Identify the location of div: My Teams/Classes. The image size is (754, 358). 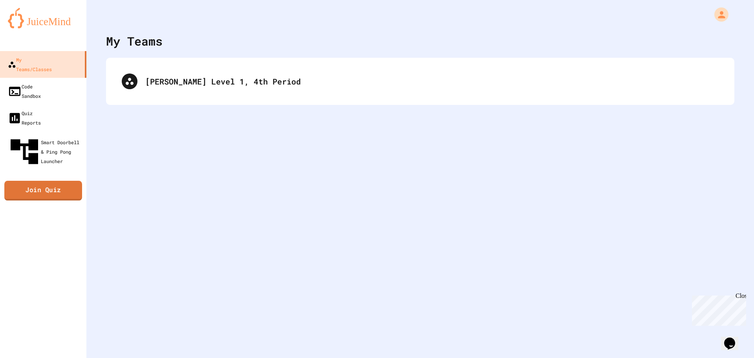
(30, 64).